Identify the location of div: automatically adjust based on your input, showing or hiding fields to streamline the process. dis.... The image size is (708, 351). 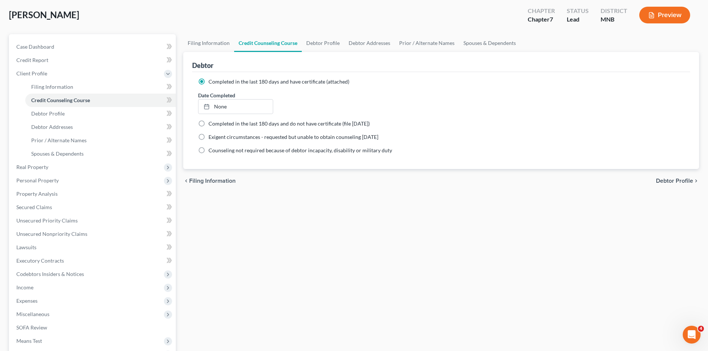
(64, 132).